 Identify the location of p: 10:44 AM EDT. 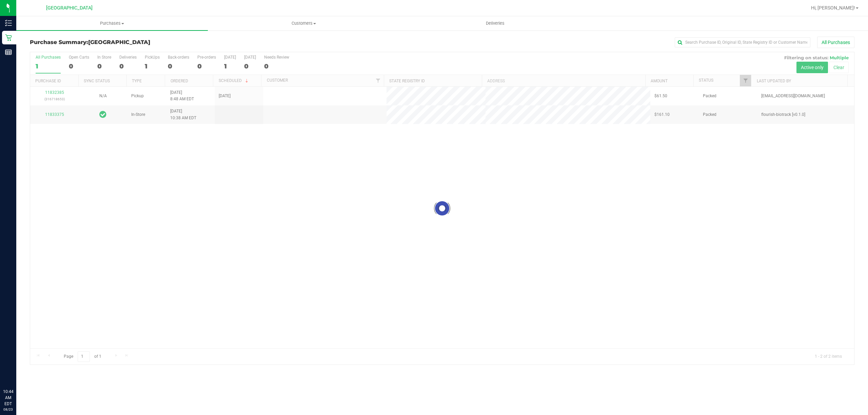
(8, 398).